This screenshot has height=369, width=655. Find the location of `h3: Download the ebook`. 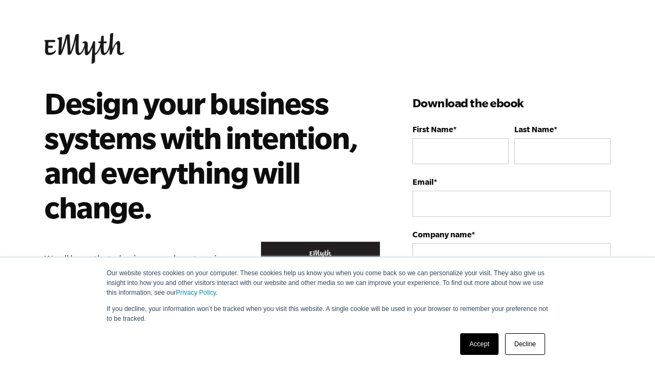

h3: Download the ebook is located at coordinates (511, 103).